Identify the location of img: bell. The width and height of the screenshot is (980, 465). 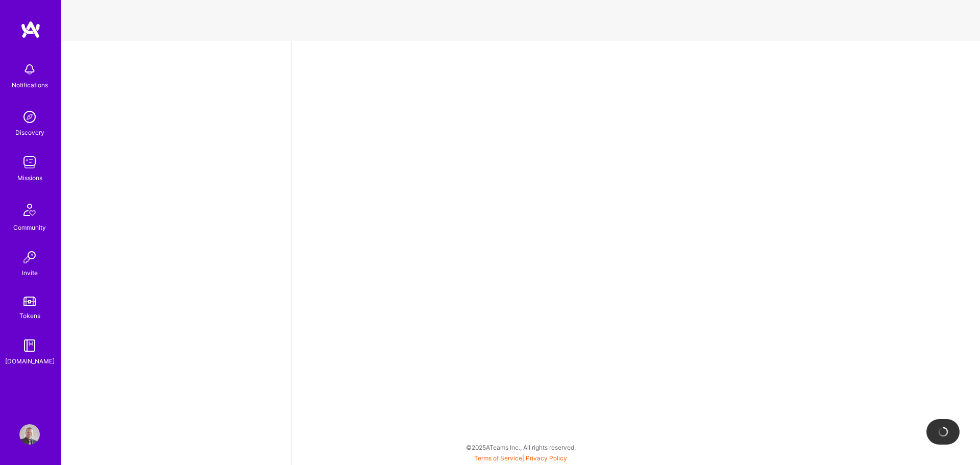
(29, 70).